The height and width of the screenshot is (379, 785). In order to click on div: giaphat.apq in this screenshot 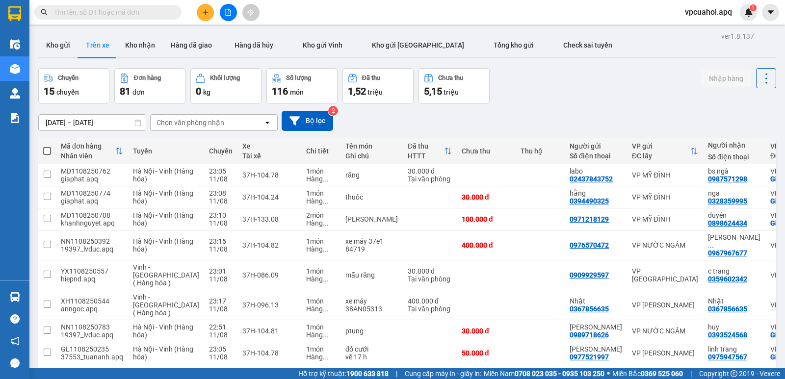, I will do `click(92, 179)`.